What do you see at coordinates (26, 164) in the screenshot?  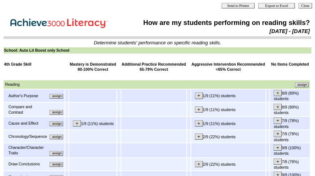 I see `td: Draw Conclusions` at bounding box center [26, 164].